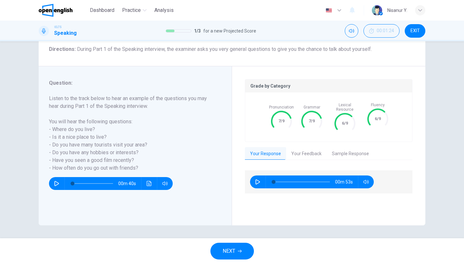 This screenshot has width=464, height=264. What do you see at coordinates (232, 252) in the screenshot?
I see `button: NEXT` at bounding box center [232, 252].